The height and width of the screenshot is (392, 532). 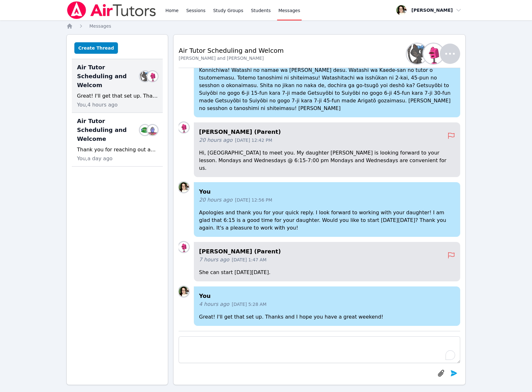 What do you see at coordinates (435, 54) in the screenshot?
I see `button: Kaede ShitanHidemasa Shitan` at bounding box center [435, 54].